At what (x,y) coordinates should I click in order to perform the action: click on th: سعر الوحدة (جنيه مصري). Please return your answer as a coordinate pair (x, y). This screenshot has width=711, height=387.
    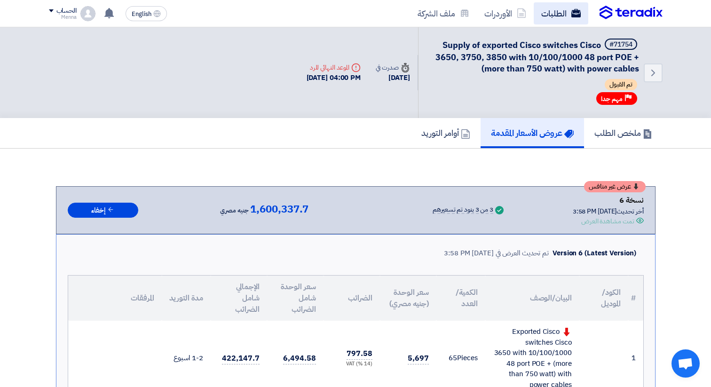
    Looking at the image, I should click on (408, 298).